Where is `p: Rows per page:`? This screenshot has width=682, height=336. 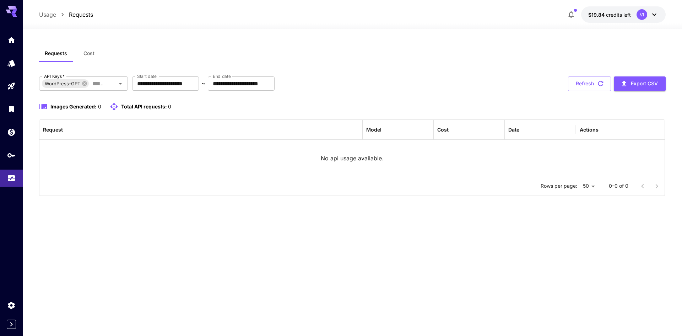
p: Rows per page: is located at coordinates (558, 186).